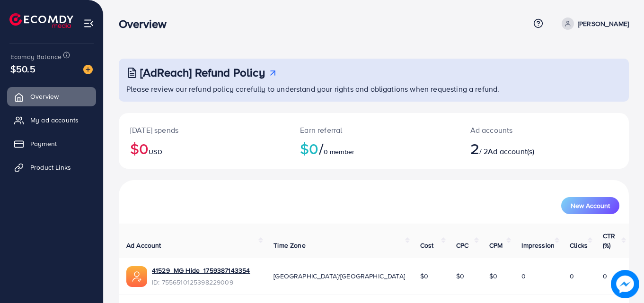  I want to click on span: CPC, so click(462, 245).